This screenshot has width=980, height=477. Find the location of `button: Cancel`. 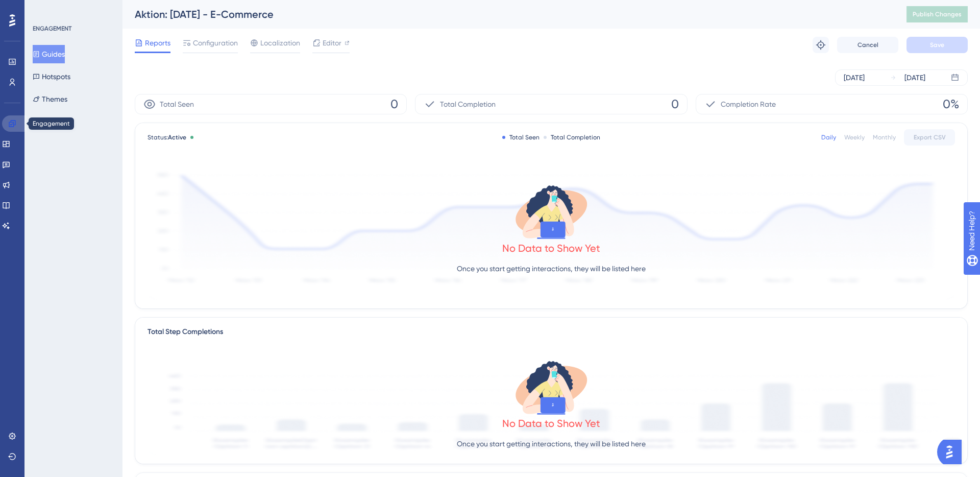

button: Cancel is located at coordinates (868, 45).